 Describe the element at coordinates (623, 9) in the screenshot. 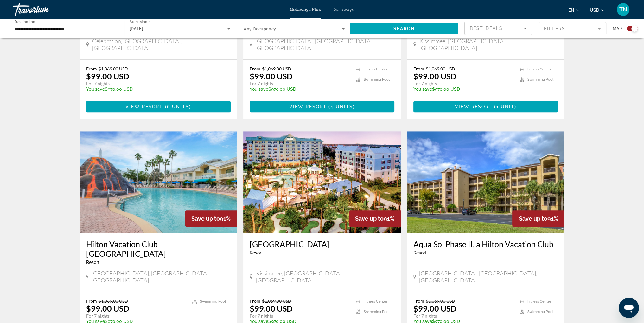

I see `button: User Menu` at that location.